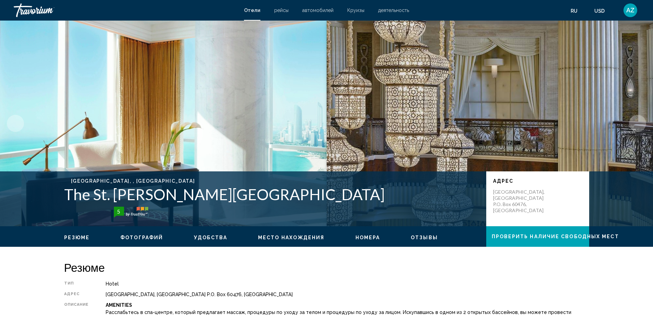 This screenshot has width=653, height=315. What do you see at coordinates (119, 212) in the screenshot?
I see `div: 5` at bounding box center [119, 212].